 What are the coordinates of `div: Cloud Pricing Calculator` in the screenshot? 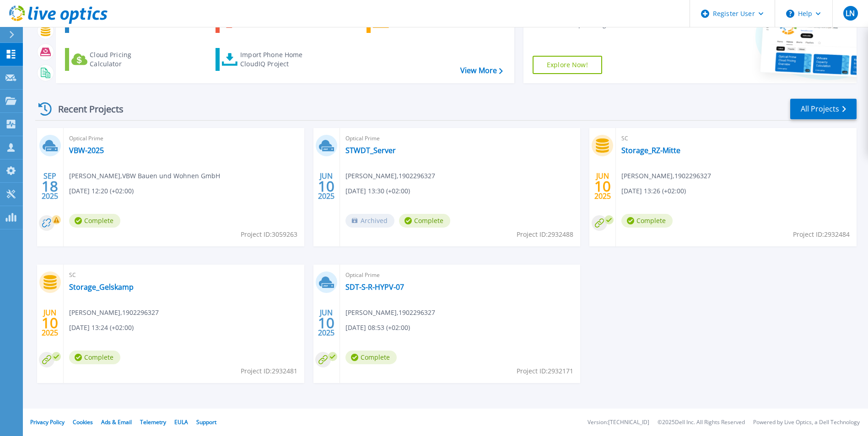 It's located at (126, 59).